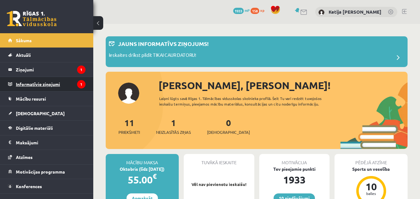 The width and height of the screenshot is (420, 199). I want to click on span: xp, so click(262, 10).